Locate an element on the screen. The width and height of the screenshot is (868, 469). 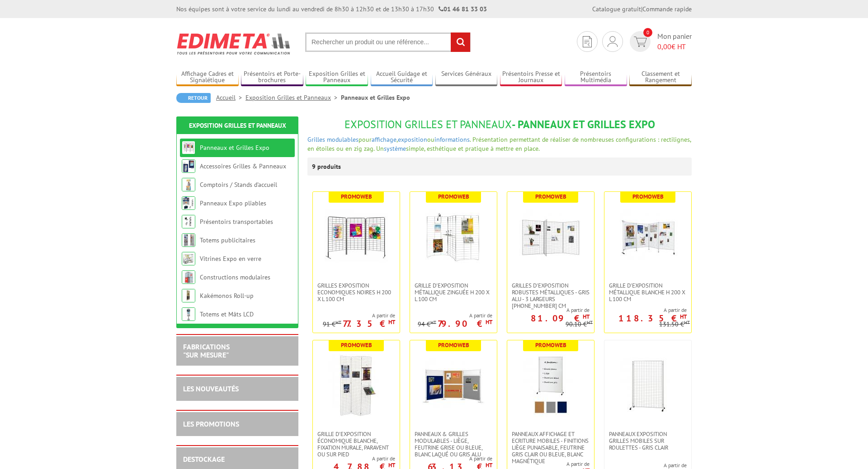
a: Kakémonos Roll-up is located at coordinates (226, 296).